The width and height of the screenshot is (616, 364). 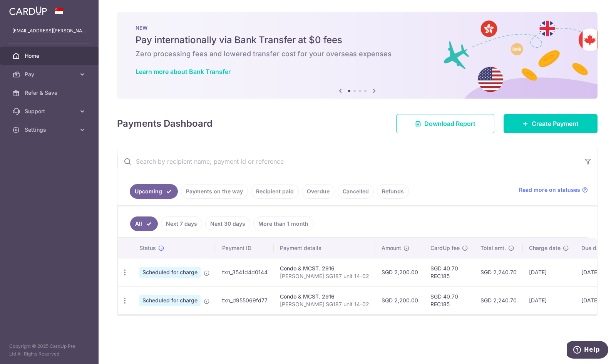 I want to click on a: Recipient paid, so click(x=275, y=192).